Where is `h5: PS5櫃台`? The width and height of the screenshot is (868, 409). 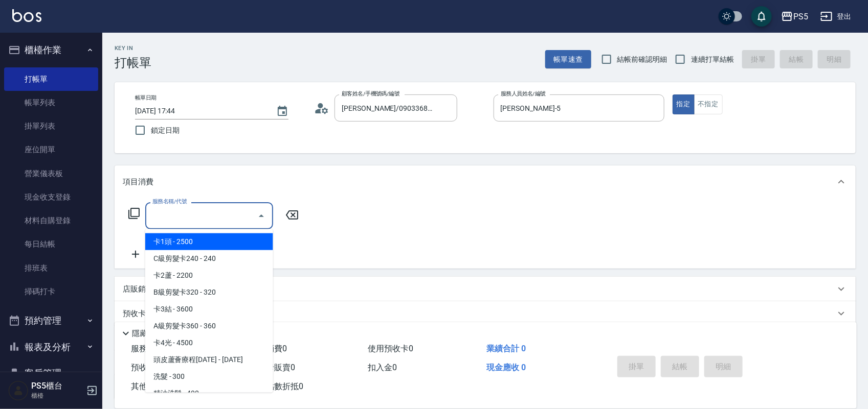
h5: PS5櫃台 is located at coordinates (57, 386).